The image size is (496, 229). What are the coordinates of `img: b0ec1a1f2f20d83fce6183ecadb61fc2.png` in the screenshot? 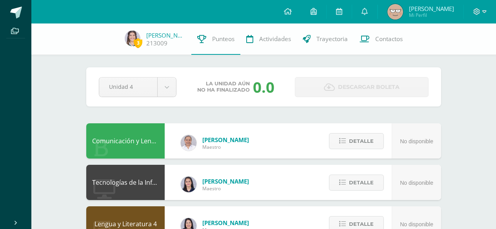 It's located at (132, 38).